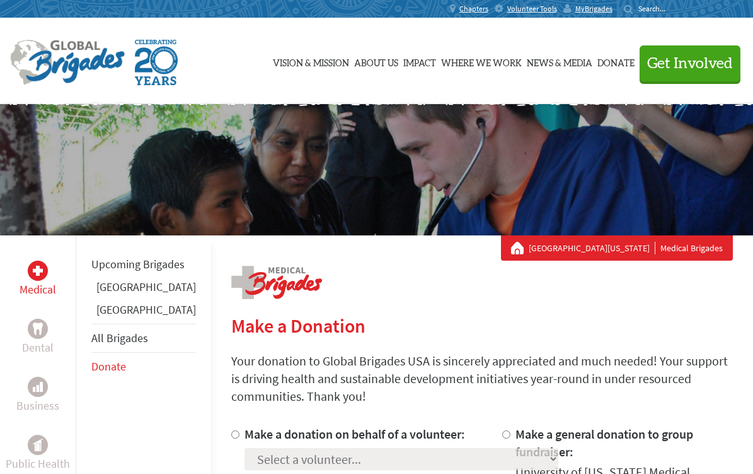 This screenshot has width=753, height=474. What do you see at coordinates (67, 62) in the screenshot?
I see `img: Global Brigades Logo` at bounding box center [67, 62].